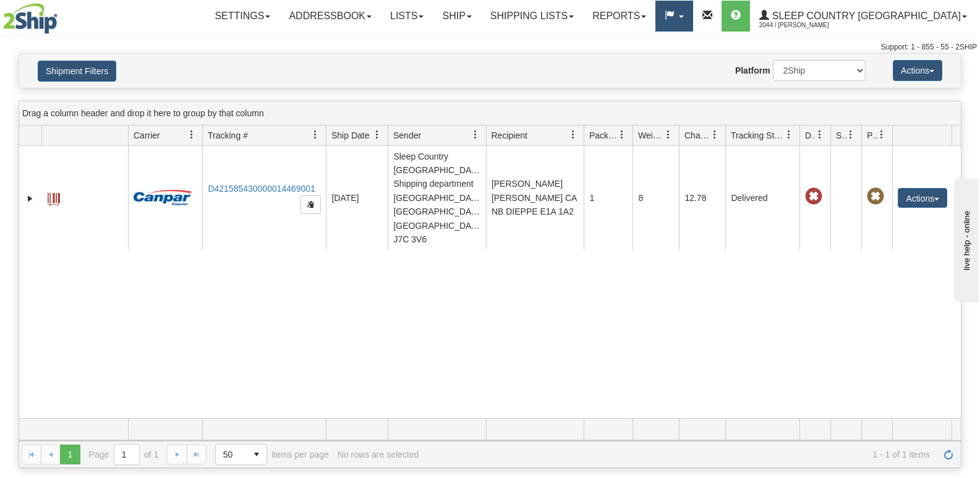  I want to click on span: Charge, so click(698, 135).